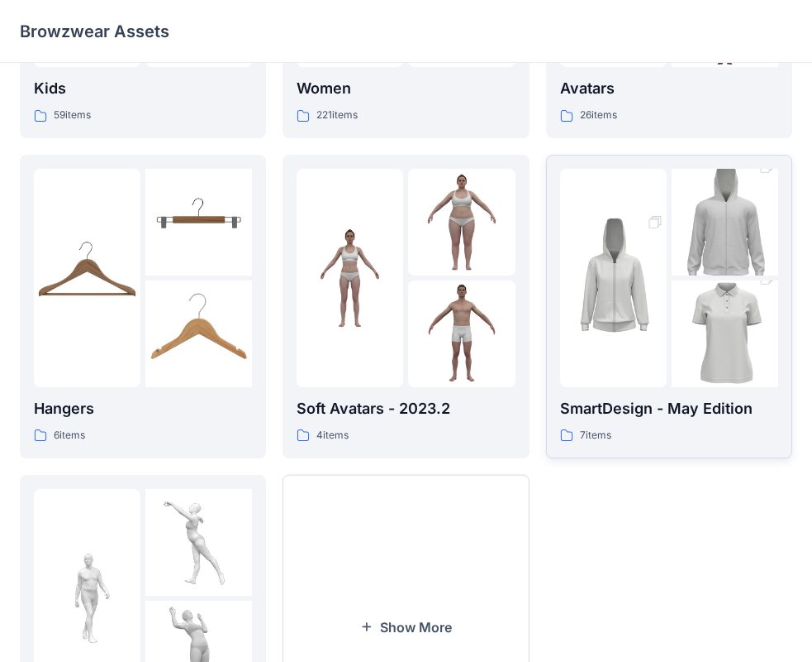 Image resolution: width=812 pixels, height=662 pixels. I want to click on p: 59 items, so click(72, 115).